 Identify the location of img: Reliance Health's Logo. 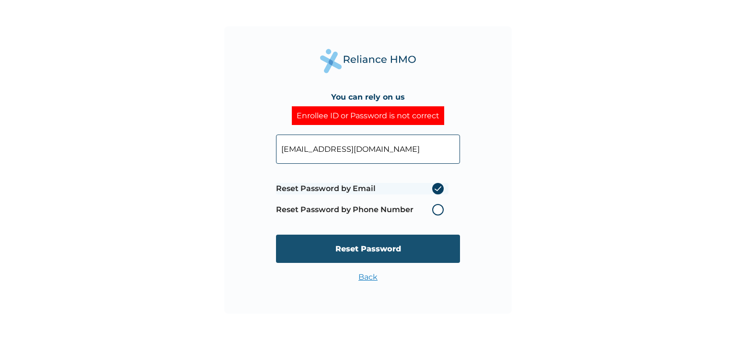
(368, 61).